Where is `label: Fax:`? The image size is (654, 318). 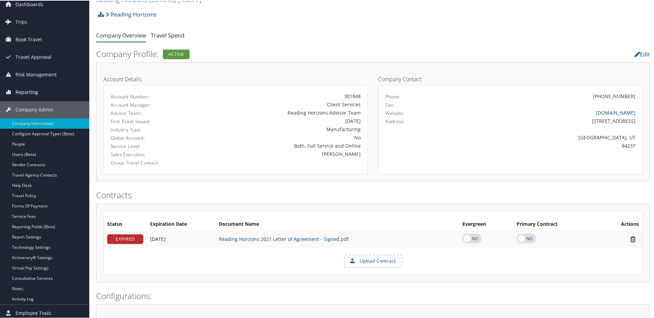 label: Fax: is located at coordinates (390, 104).